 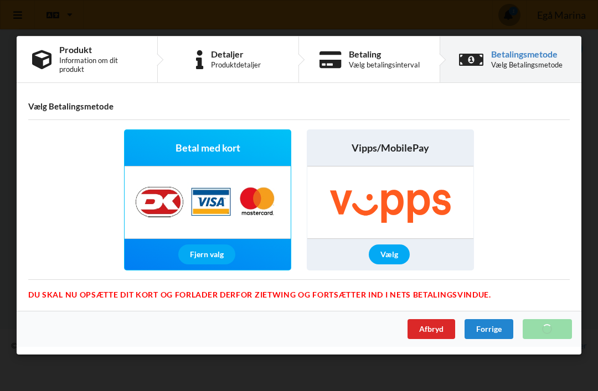 What do you see at coordinates (299, 107) in the screenshot?
I see `h4: Vælg Betalingsmetode` at bounding box center [299, 107].